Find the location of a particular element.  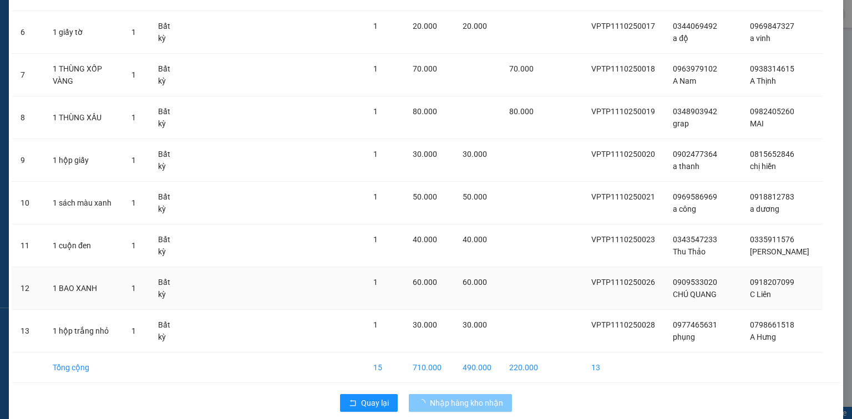

td: 1 THÙNG XỐP VÀNG is located at coordinates (83, 75).